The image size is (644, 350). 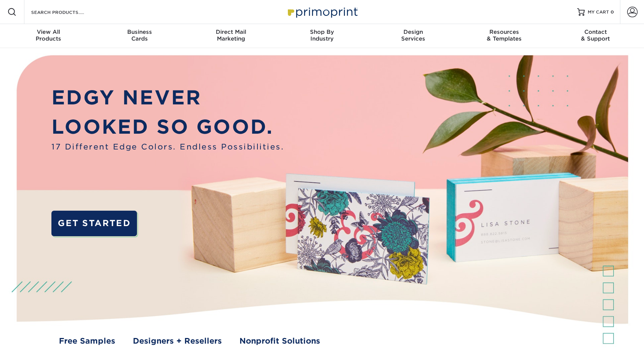 I want to click on div: Industry, so click(x=322, y=35).